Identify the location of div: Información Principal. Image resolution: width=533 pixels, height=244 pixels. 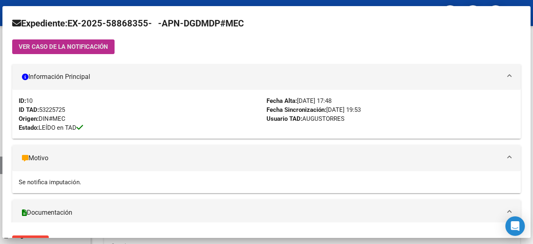
(266, 114).